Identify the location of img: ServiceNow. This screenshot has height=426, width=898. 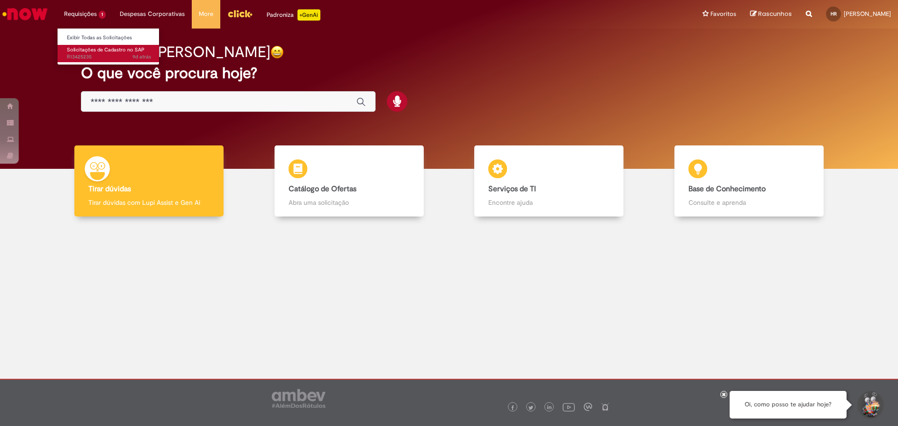
(25, 14).